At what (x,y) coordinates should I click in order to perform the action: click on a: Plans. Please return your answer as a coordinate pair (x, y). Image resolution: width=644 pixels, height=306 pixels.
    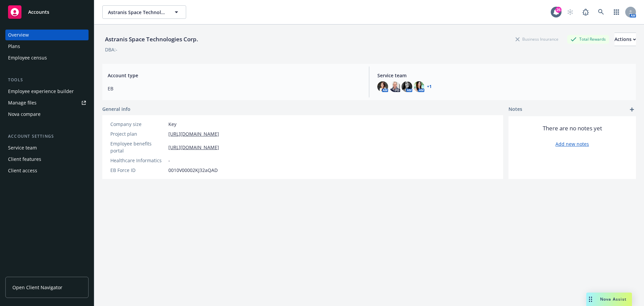
    Looking at the image, I should click on (47, 47).